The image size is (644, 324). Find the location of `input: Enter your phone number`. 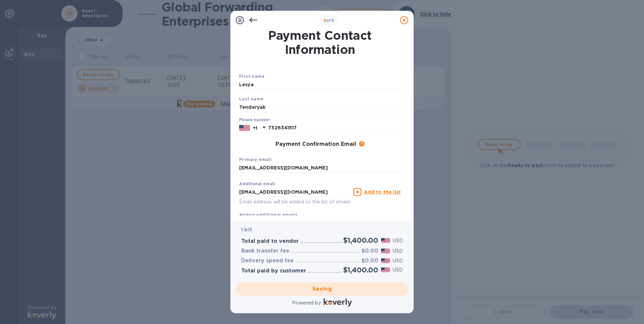

input: Enter your phone number is located at coordinates (334, 128).